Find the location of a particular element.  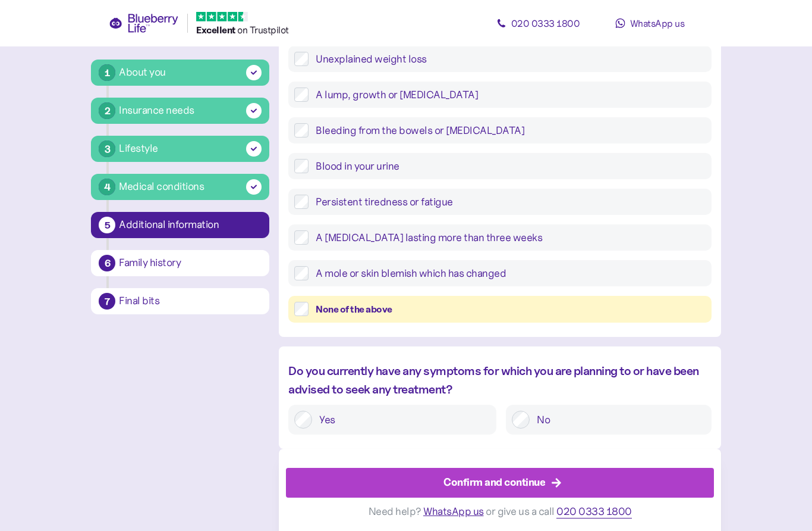

div: 6 is located at coordinates (107, 263).